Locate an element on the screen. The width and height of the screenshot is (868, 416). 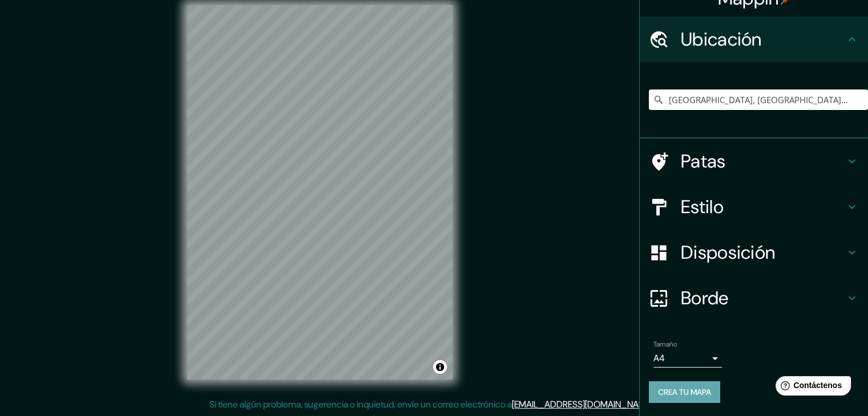
font: Borde is located at coordinates (705, 298).